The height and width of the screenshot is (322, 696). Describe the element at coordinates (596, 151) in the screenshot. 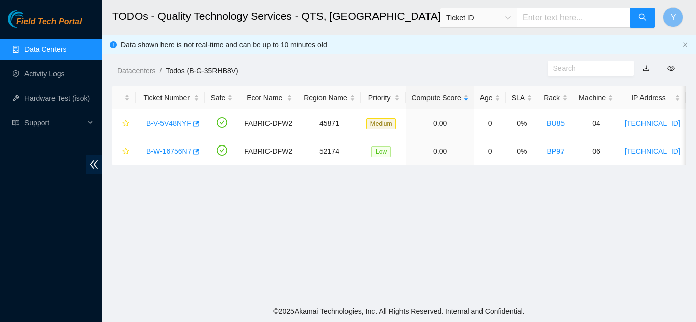

I see `td: 06` at that location.